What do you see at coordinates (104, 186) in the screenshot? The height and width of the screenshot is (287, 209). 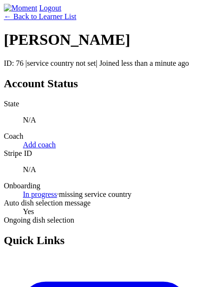 I see `dt: Onboarding` at bounding box center [104, 186].